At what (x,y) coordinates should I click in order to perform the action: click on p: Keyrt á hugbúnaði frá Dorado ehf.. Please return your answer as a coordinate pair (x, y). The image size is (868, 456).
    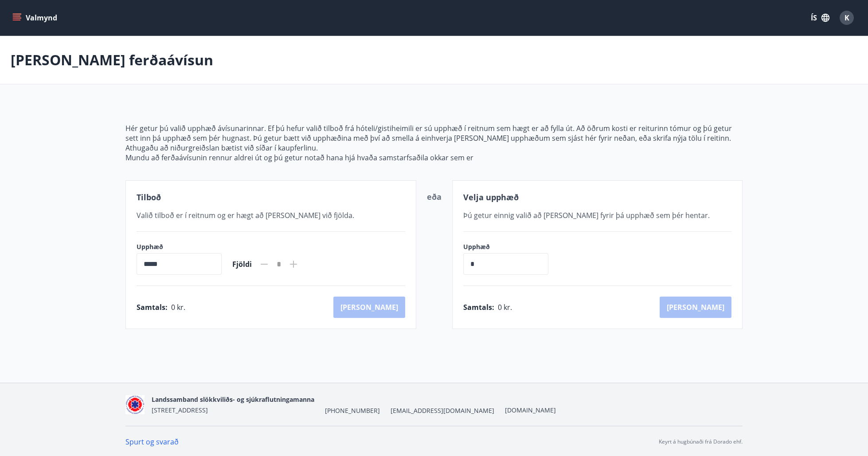
    Looking at the image, I should click on (700, 441).